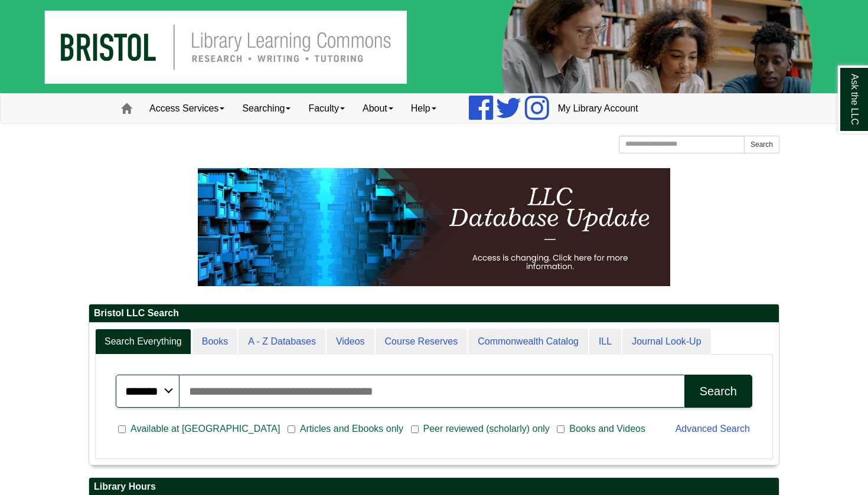 The width and height of the screenshot is (868, 495). What do you see at coordinates (350, 341) in the screenshot?
I see `a: Videos` at bounding box center [350, 341].